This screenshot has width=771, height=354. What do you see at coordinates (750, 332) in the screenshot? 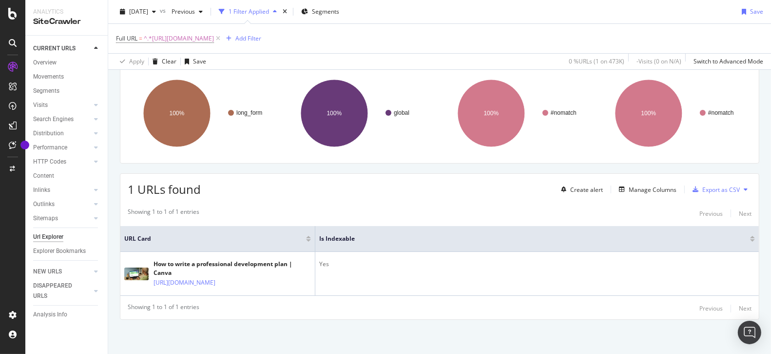
I see `div: Open Intercom Messenger` at bounding box center [750, 332].